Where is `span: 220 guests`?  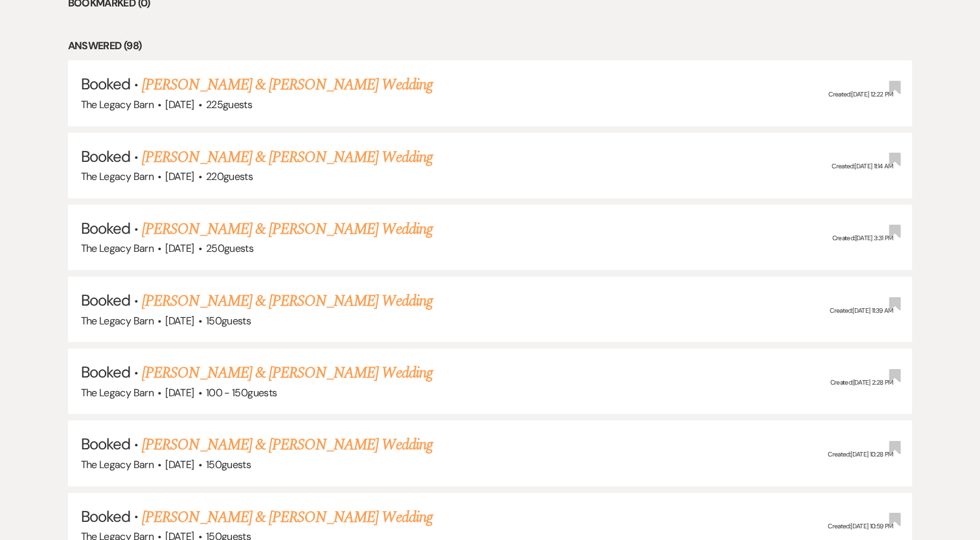
span: 220 guests is located at coordinates (229, 176).